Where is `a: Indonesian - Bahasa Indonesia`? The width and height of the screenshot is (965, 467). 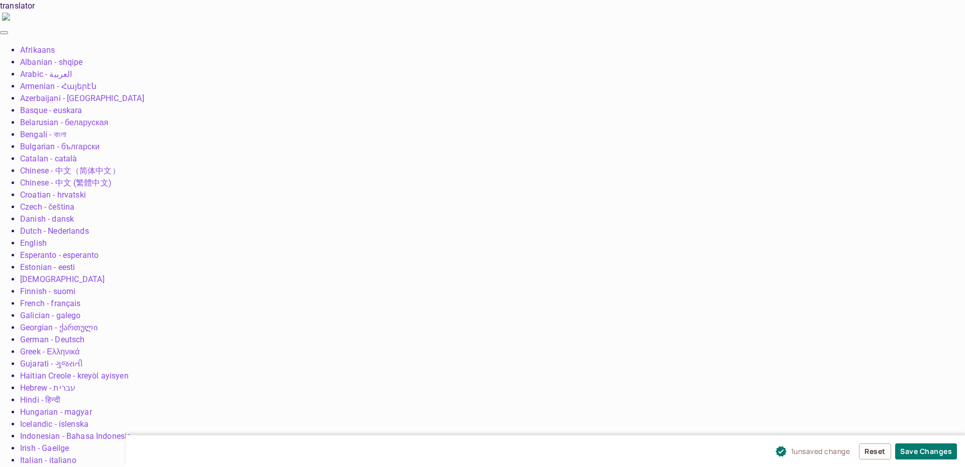
a: Indonesian - Bahasa Indonesia is located at coordinates (75, 436).